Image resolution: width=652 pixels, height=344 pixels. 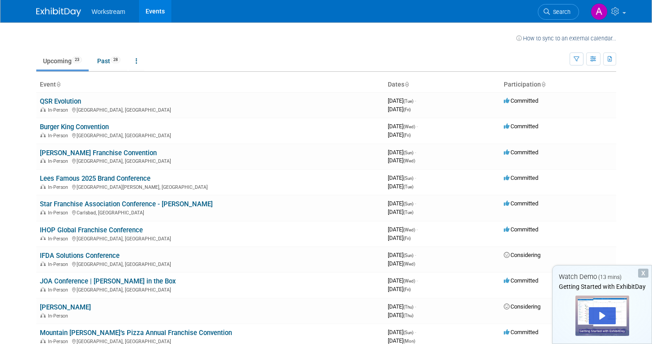 I want to click on a: Upcoming23, so click(x=62, y=61).